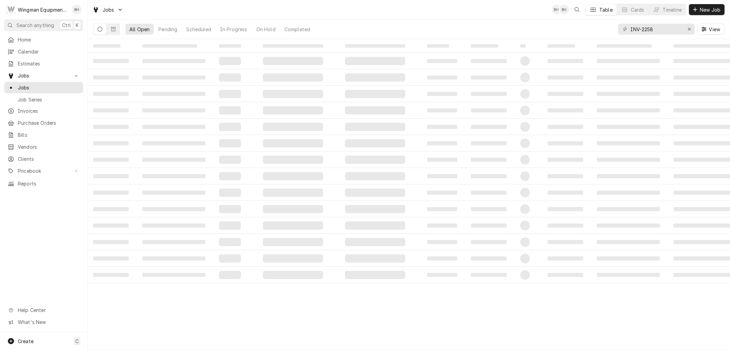 Image resolution: width=730 pixels, height=350 pixels. Describe the element at coordinates (43, 63) in the screenshot. I see `a: Estimates` at that location.